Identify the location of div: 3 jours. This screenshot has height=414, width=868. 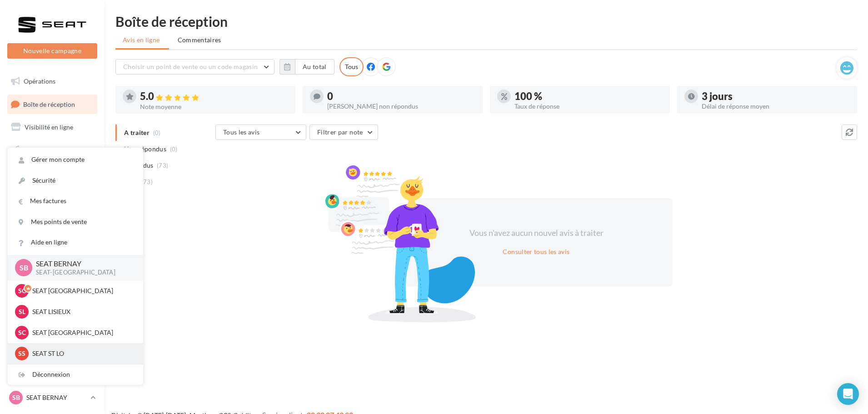
(776, 97).